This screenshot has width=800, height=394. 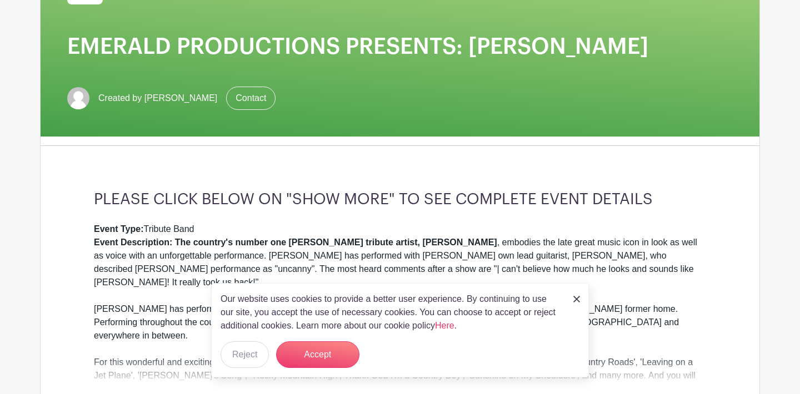 I want to click on strong: Event Type:, so click(x=119, y=229).